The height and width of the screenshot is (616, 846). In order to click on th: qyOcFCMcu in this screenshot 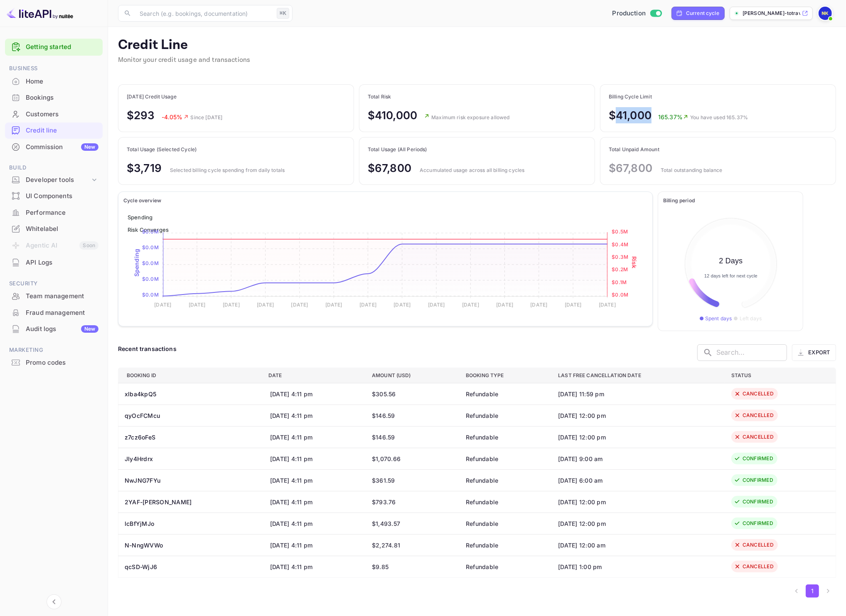, I will do `click(190, 415)`.